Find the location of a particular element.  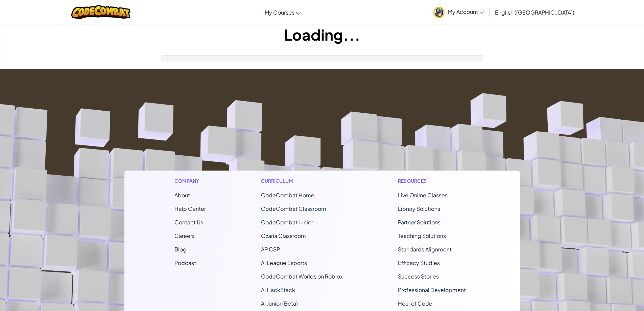

a: AI League Esports is located at coordinates (284, 262).